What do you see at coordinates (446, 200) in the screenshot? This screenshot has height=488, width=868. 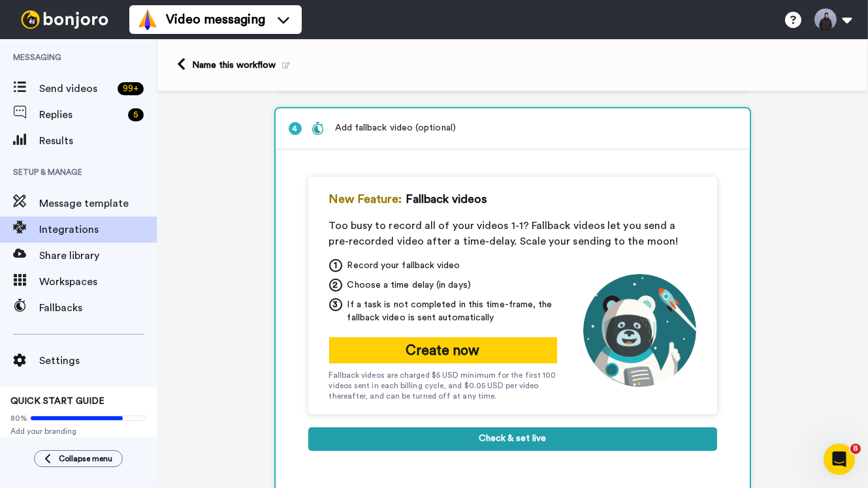 I see `span: Fallback videos` at bounding box center [446, 200].